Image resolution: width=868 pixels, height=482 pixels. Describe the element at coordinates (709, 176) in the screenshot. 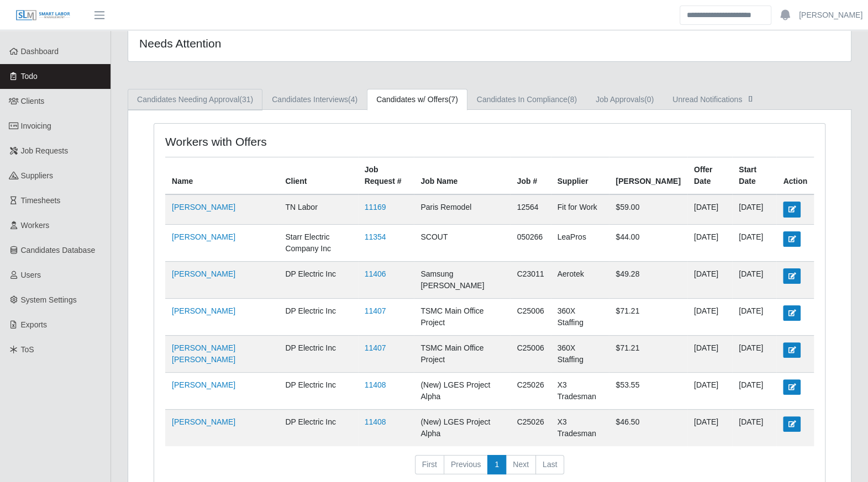

I see `th: Offer Date` at that location.